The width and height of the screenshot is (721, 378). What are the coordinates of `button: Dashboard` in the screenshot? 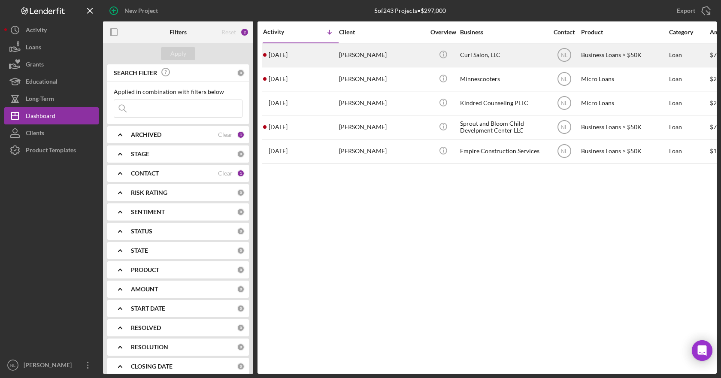 It's located at (51, 116).